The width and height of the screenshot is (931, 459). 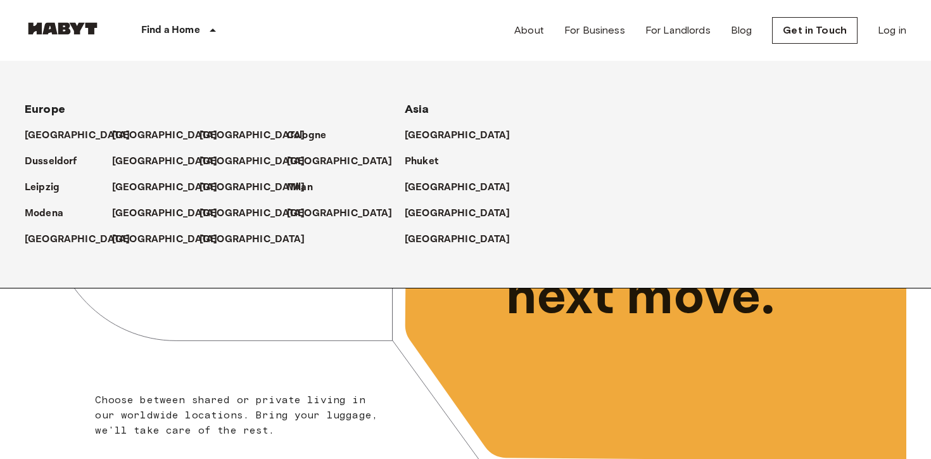 What do you see at coordinates (50, 213) in the screenshot?
I see `a: Modena` at bounding box center [50, 213].